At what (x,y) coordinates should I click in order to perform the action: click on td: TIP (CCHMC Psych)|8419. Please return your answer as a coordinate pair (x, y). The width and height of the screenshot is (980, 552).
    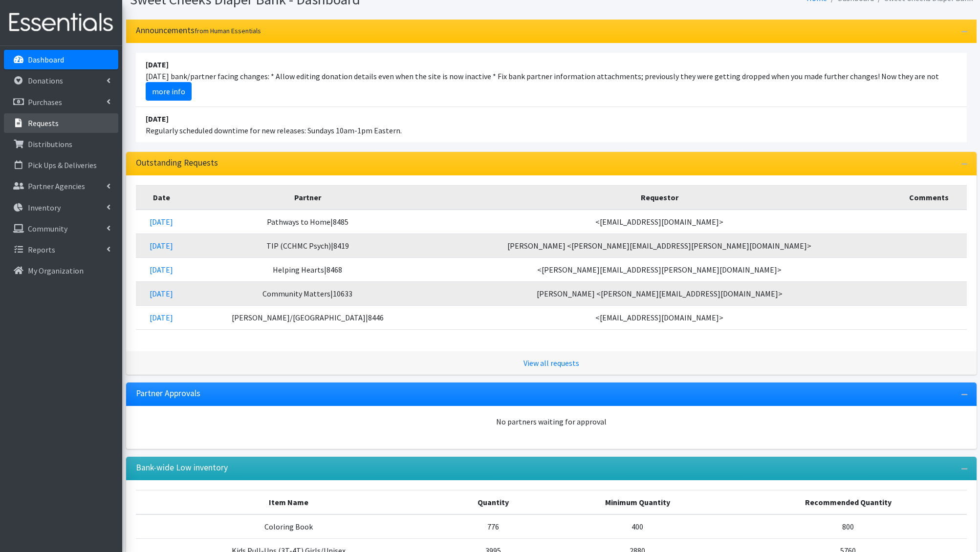
    Looking at the image, I should click on (308, 245).